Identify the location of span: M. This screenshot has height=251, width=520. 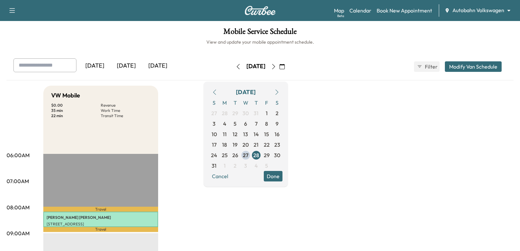
(225, 103).